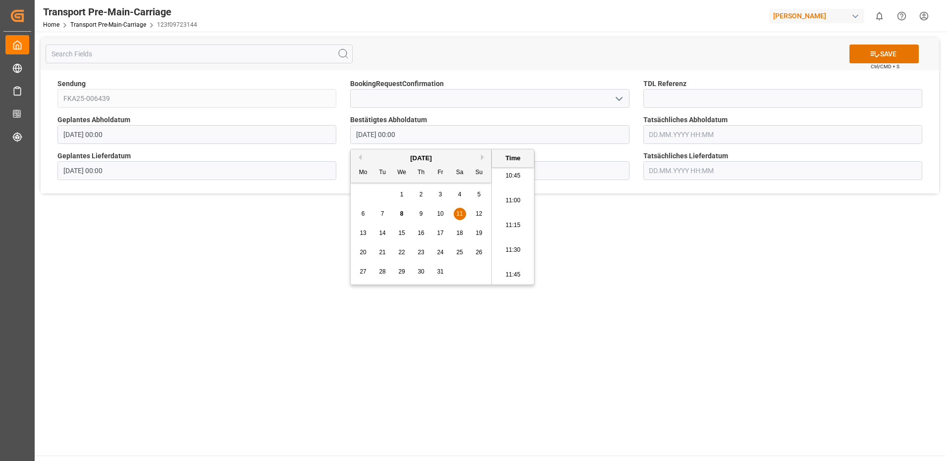 Image resolution: width=947 pixels, height=461 pixels. Describe the element at coordinates (94, 120) in the screenshot. I see `span: Geplantes Abholdatum` at that location.